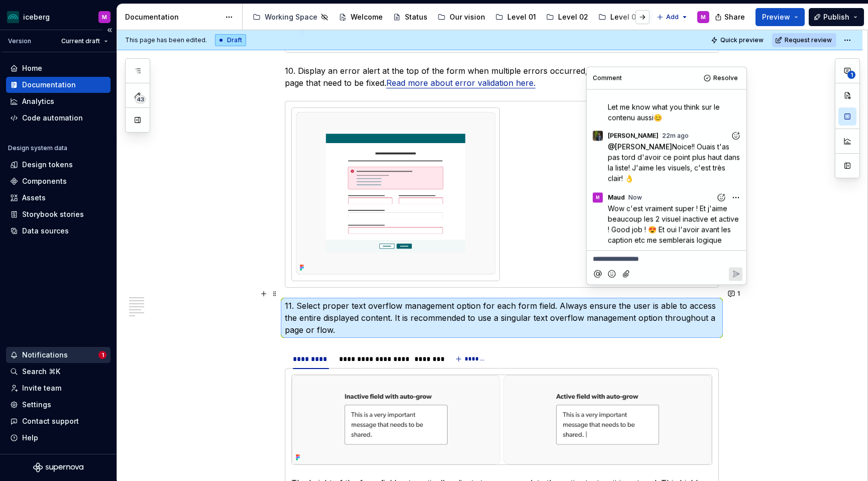 The height and width of the screenshot is (481, 868). Describe the element at coordinates (502, 420) in the screenshot. I see `img: c59ca891-b45e-40c4-88f6-40fbcadff233.png` at that location.